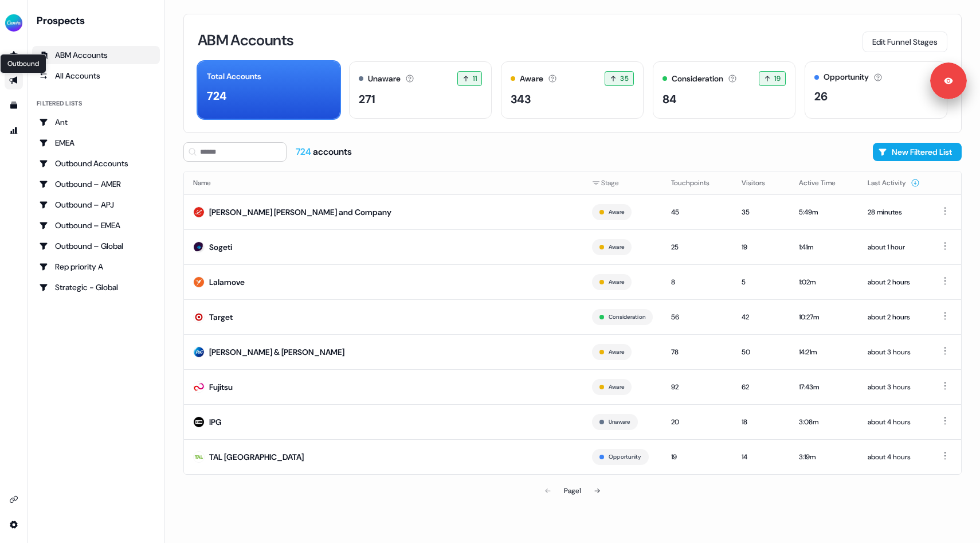  I want to click on div: 724, so click(217, 96).